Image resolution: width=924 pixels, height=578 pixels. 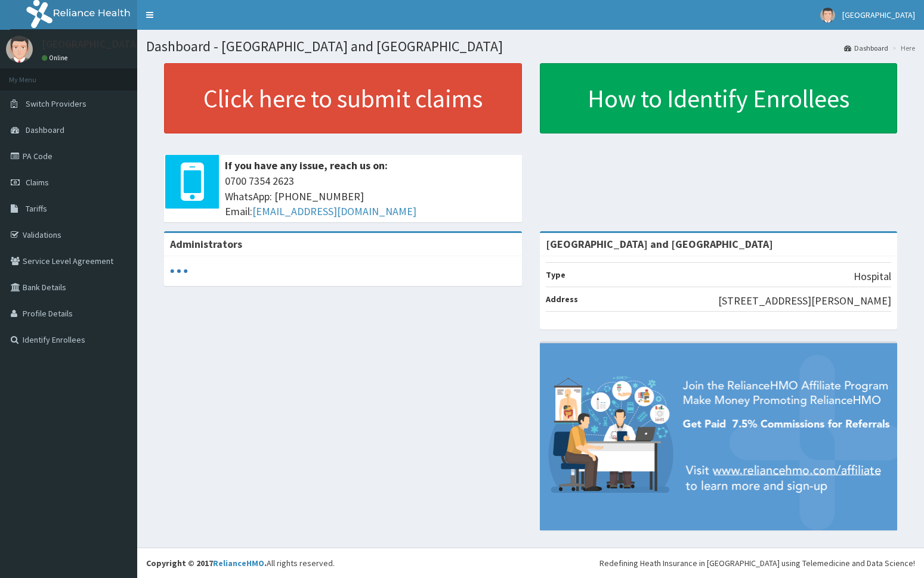 I want to click on span: Tariffs, so click(x=36, y=209).